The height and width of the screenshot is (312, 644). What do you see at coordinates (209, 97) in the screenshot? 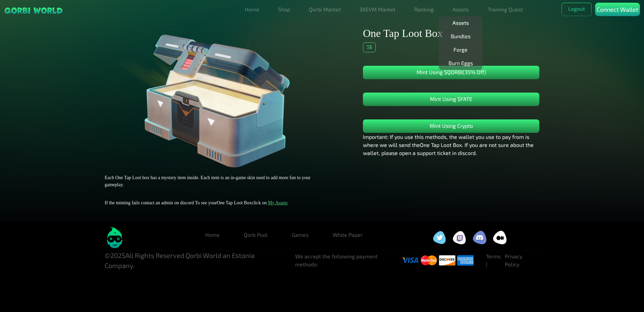
I see `img: Minting` at bounding box center [209, 97].